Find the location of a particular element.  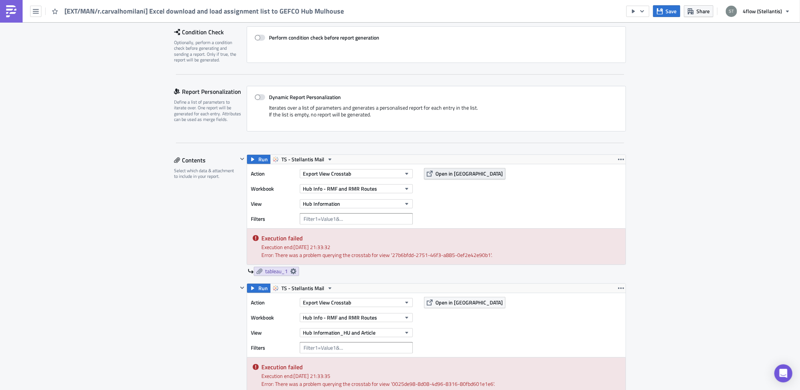

div: Iterates over a list of parameters and generates a personalised report for each entry in the list... is located at coordinates (436, 114).